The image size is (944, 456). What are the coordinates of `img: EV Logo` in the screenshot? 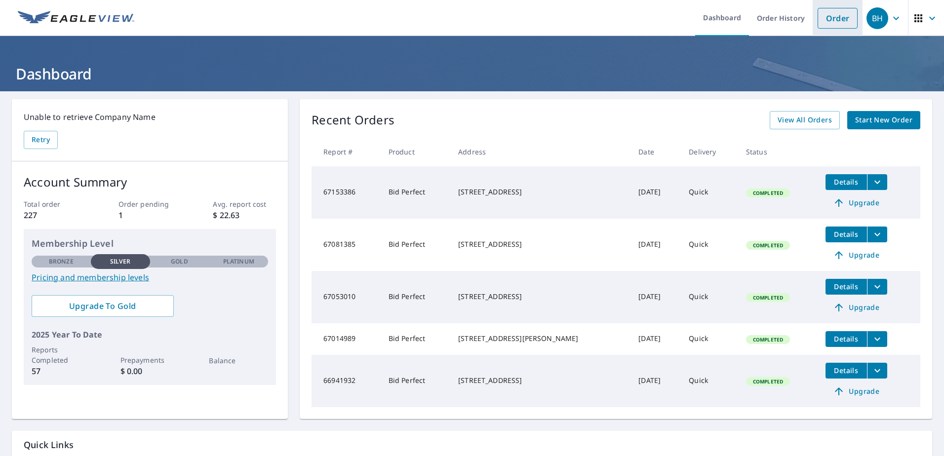 It's located at (76, 18).